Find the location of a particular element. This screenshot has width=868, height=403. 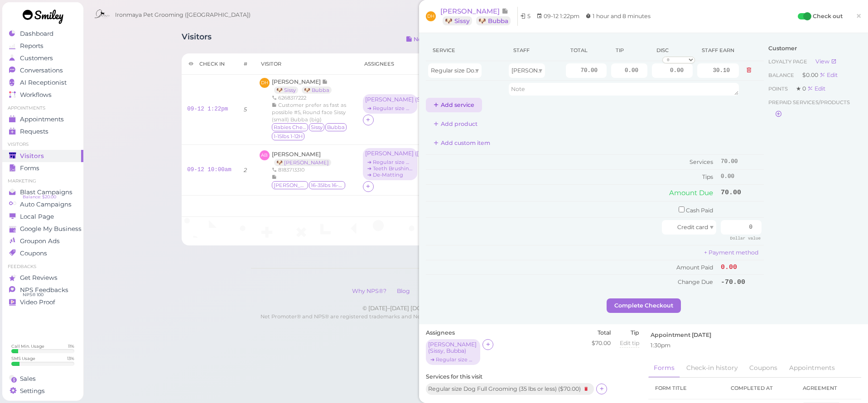

div: Customer is located at coordinates (812, 48).